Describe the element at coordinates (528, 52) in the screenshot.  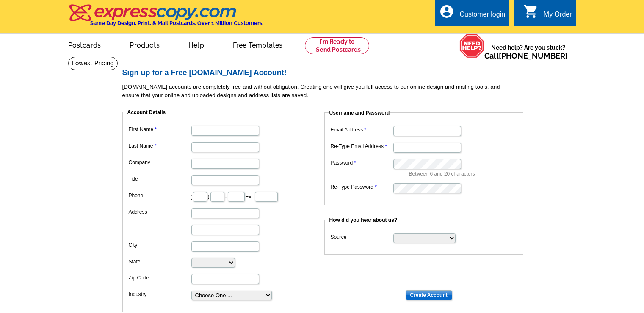
I see `span: Need help? Are you stuck?` at that location.